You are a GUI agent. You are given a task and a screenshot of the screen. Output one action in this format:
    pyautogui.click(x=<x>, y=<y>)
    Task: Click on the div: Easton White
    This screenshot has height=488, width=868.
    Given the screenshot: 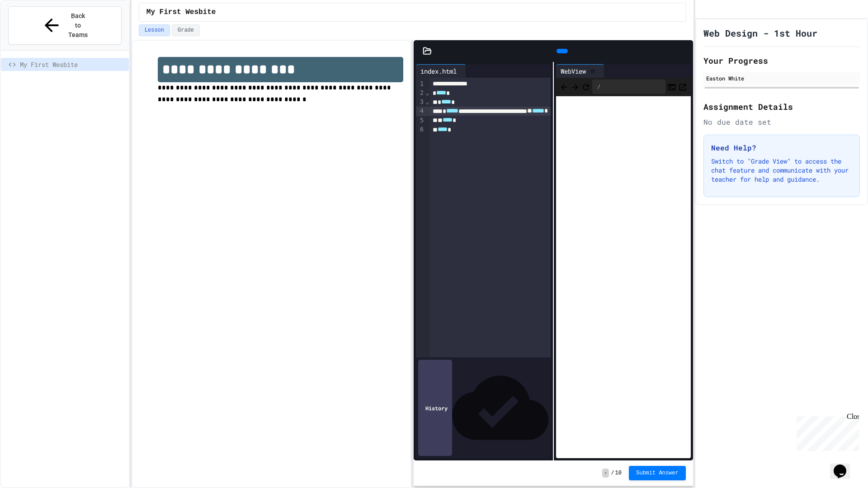 What is the action you would take?
    pyautogui.click(x=782, y=78)
    